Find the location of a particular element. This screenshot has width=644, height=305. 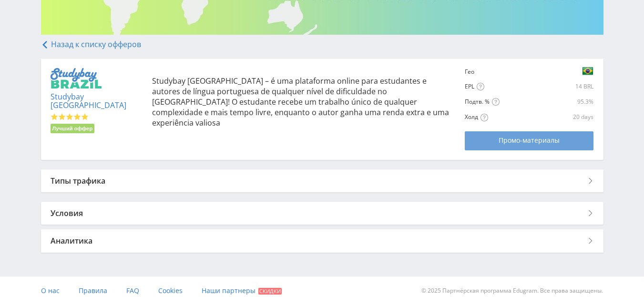

span: Cookies is located at coordinates (170, 290).